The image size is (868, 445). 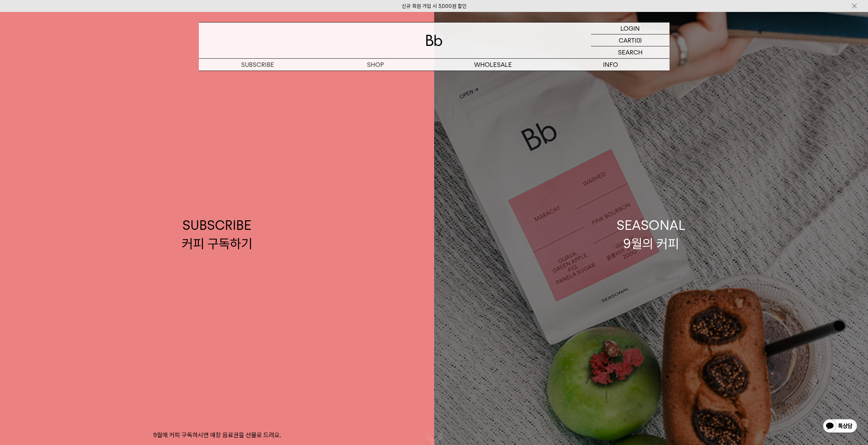 I want to click on img: 카카오톡 채널 1:1 채팅 버튼, so click(x=840, y=427).